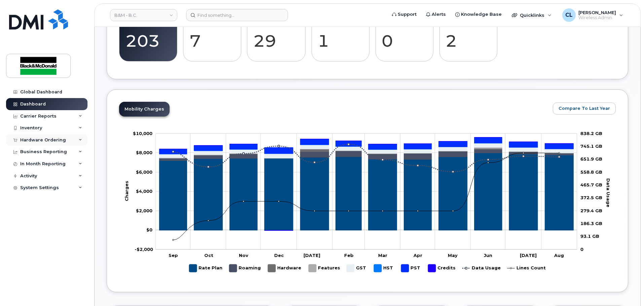 This screenshot has height=306, width=644. I want to click on g: Hardware, so click(284, 268).